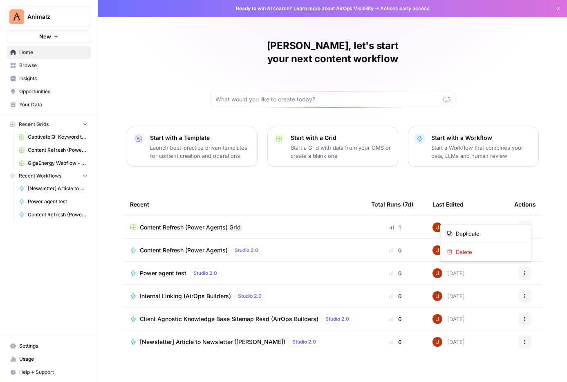 The image size is (567, 382). Describe the element at coordinates (49, 92) in the screenshot. I see `a: Opportunities` at that location.